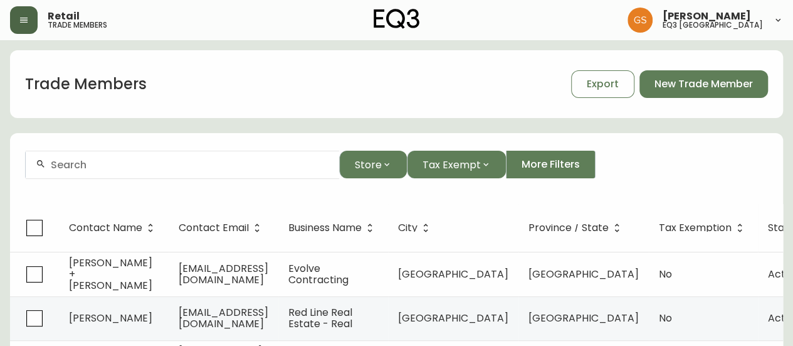 The width and height of the screenshot is (793, 346). Describe the element at coordinates (190, 164) in the screenshot. I see `input: Search` at that location.